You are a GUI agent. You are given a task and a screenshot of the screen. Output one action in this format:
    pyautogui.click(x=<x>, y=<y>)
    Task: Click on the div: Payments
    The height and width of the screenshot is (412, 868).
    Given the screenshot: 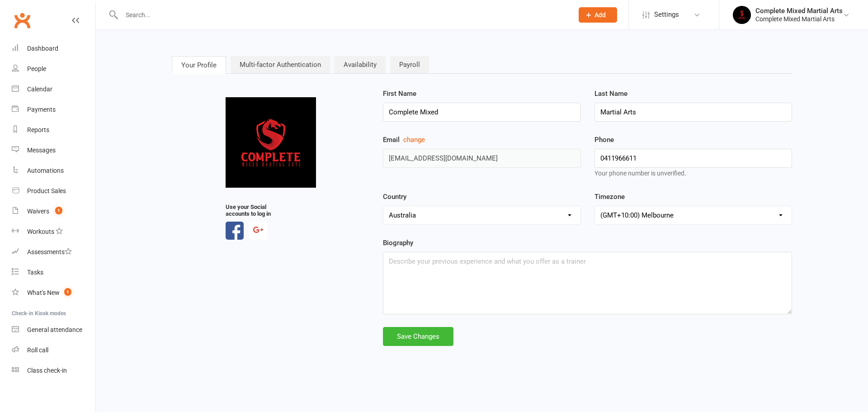 What is the action you would take?
    pyautogui.click(x=41, y=109)
    